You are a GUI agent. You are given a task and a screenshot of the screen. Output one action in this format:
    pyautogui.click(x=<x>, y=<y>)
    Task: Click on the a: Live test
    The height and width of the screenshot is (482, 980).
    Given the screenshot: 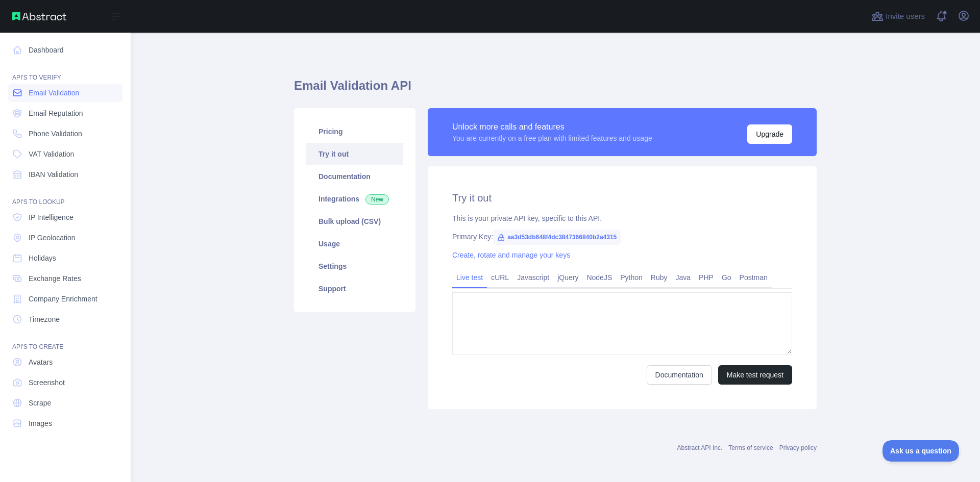 What is the action you would take?
    pyautogui.click(x=469, y=277)
    